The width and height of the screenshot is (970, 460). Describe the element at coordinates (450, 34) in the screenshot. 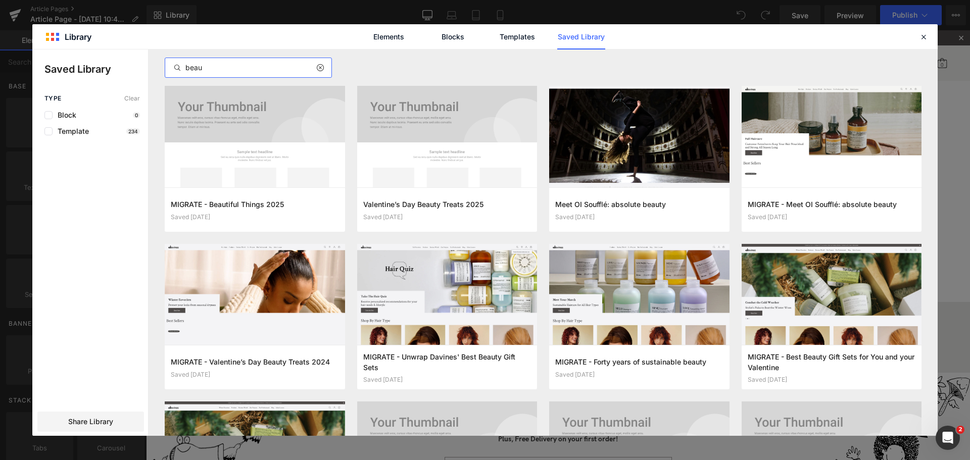

I see `a: Blog` at that location.